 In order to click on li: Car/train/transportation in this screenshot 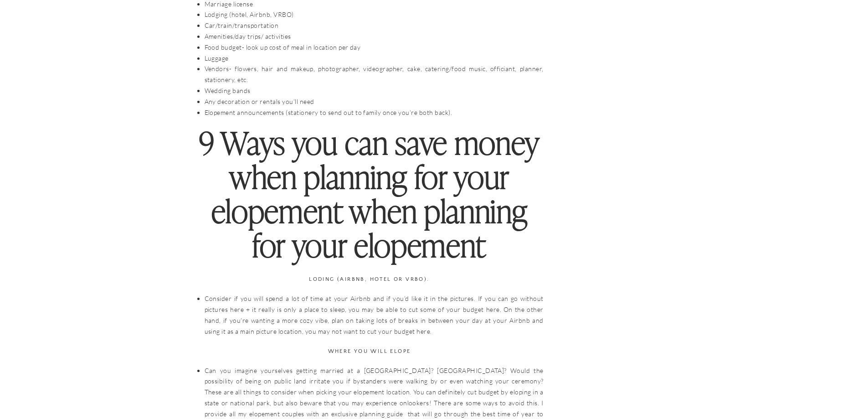, I will do `click(374, 26)`.